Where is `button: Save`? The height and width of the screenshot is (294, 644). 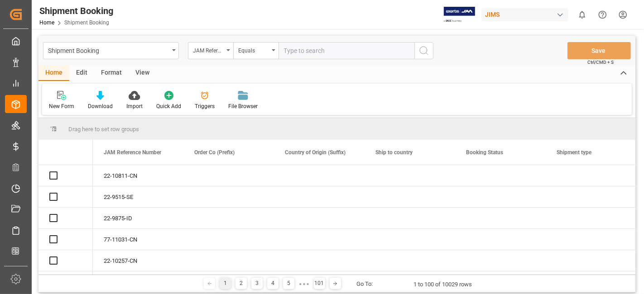
button: Save is located at coordinates (599, 50).